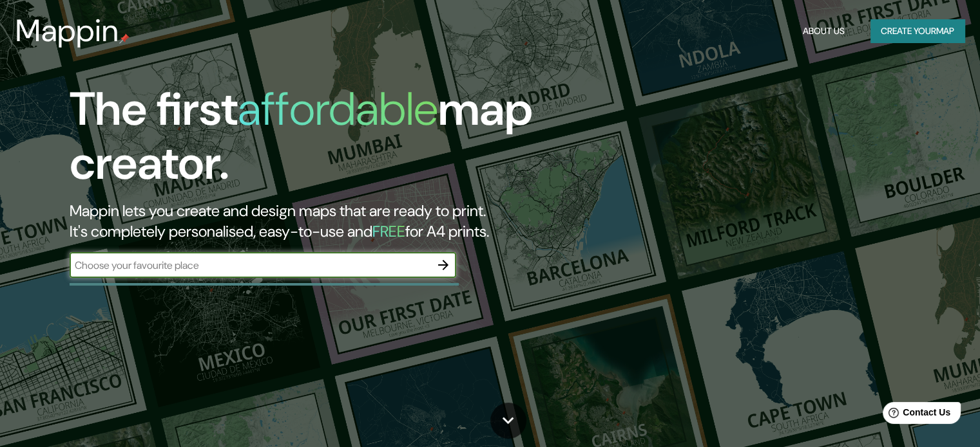  Describe the element at coordinates (823, 30) in the screenshot. I see `button: About Us` at that location.